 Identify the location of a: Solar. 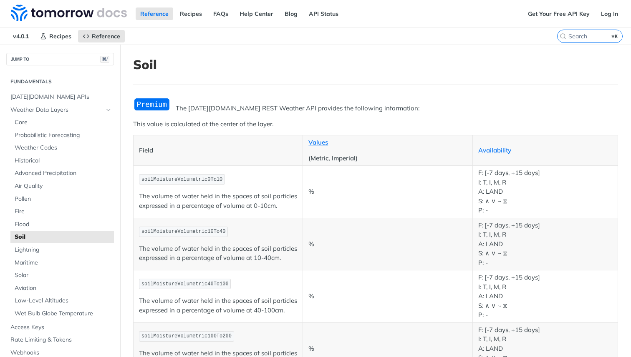
(62, 276).